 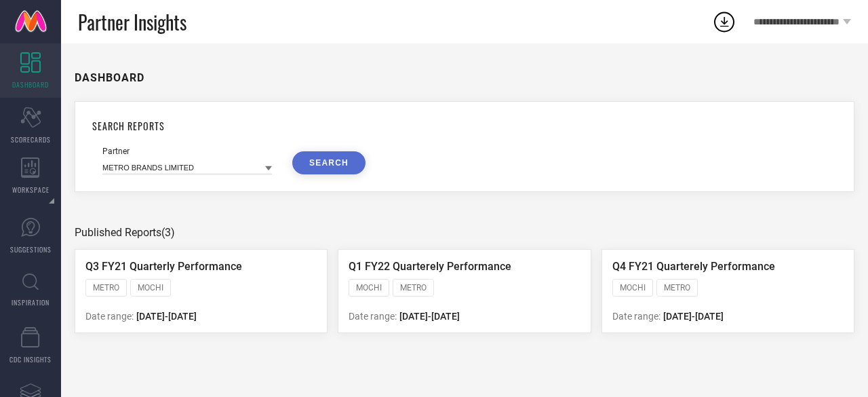 I want to click on span: Partner Insights, so click(x=132, y=22).